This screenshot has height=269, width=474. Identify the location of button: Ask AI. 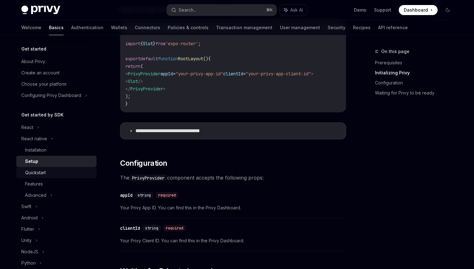
(293, 10).